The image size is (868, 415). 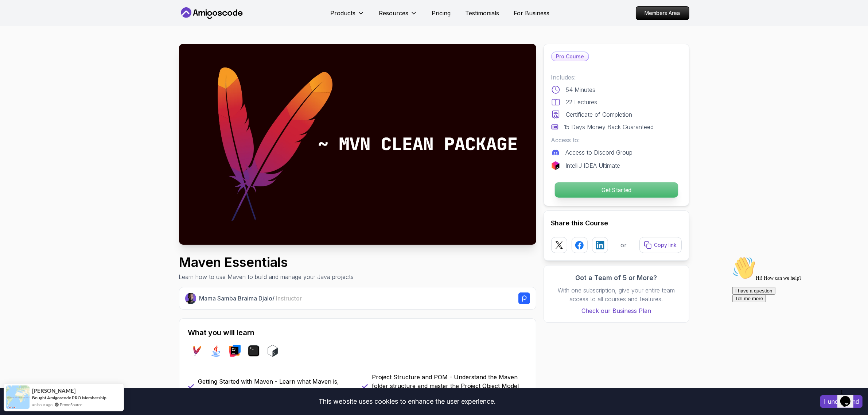 What do you see at coordinates (358, 144) in the screenshot?
I see `img: maven-essentials_thumbnail` at bounding box center [358, 144].